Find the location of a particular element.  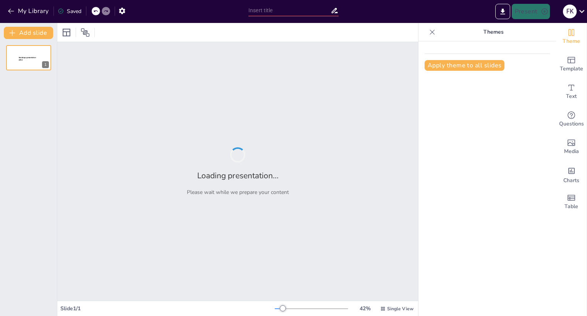

button: Present is located at coordinates (531, 11).